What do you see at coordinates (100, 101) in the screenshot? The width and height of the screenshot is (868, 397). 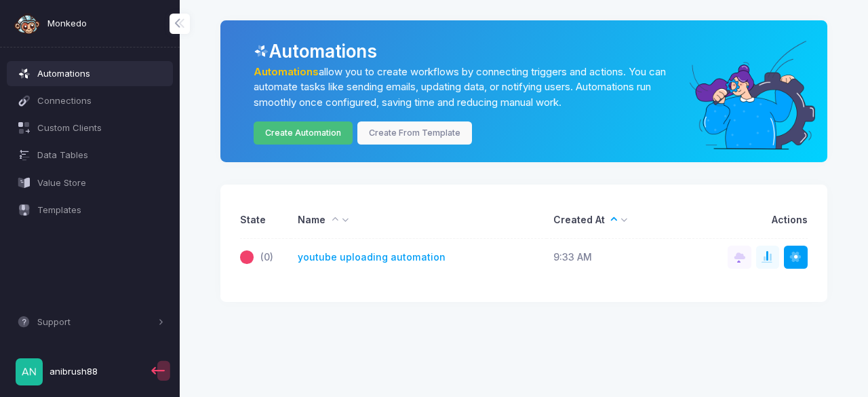 I see `span: Connections` at bounding box center [100, 101].